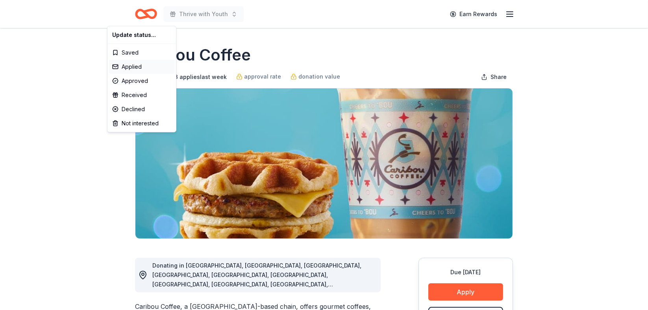 This screenshot has height=310, width=648. Describe the element at coordinates (142, 35) in the screenshot. I see `div: Update status...` at that location.